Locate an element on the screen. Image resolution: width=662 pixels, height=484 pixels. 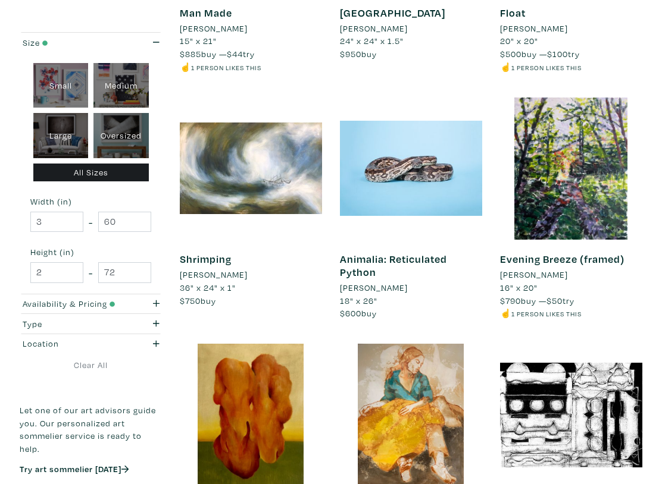
span: 20" x 20" is located at coordinates (519, 40).